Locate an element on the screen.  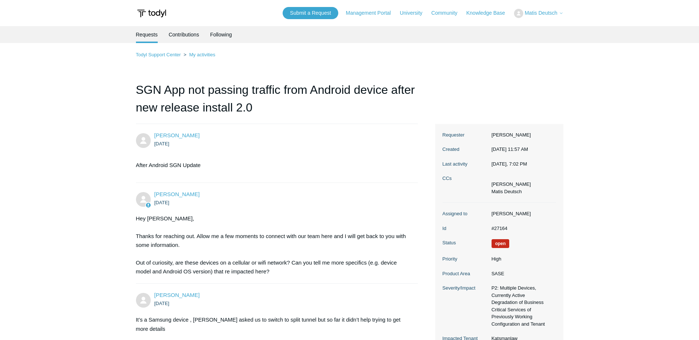
a: Todyl Support Center is located at coordinates (158, 55).